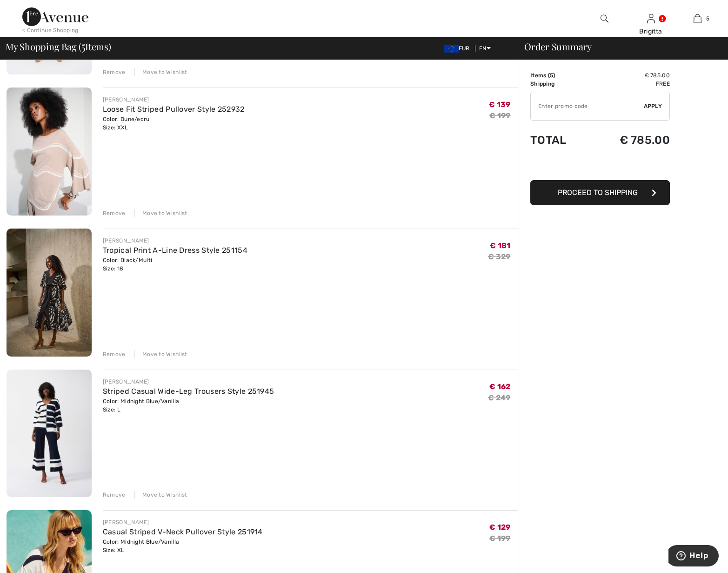 The height and width of the screenshot is (573, 728). What do you see at coordinates (651, 19) in the screenshot?
I see `img: My Info` at bounding box center [651, 19].